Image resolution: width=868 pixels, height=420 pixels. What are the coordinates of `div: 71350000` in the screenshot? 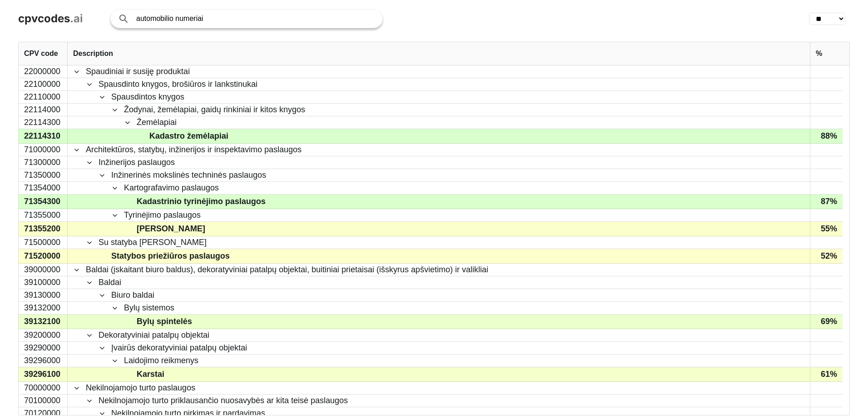 It's located at (43, 175).